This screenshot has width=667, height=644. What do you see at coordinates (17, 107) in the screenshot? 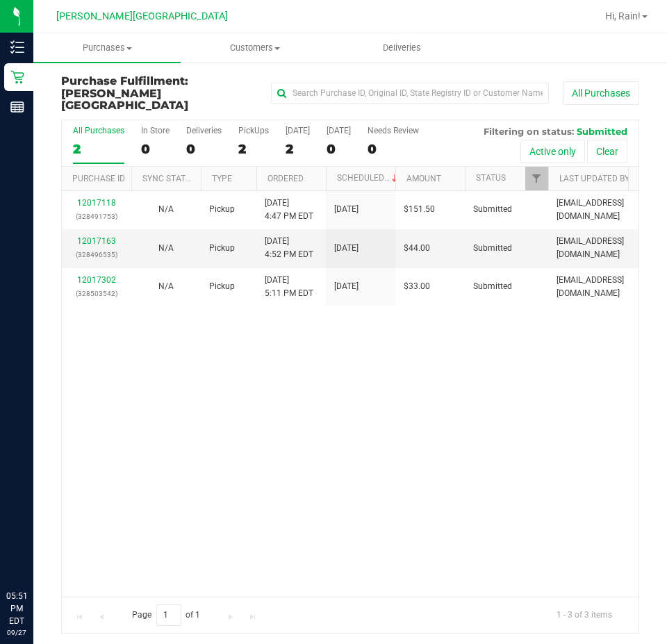
I see `inline-svg: Reports` at bounding box center [17, 107].